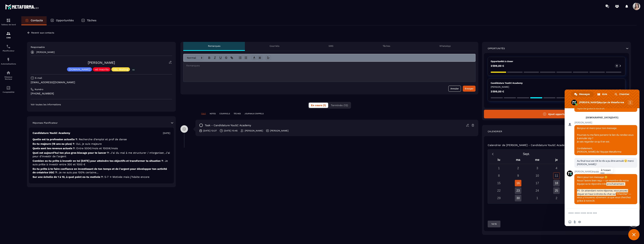  I want to click on img: formation, so click(8, 20).